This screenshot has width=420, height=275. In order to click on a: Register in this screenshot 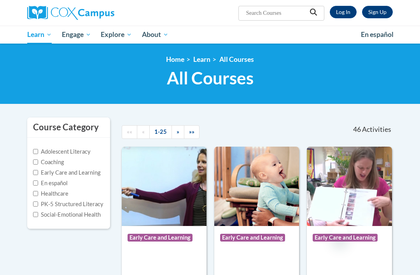, I will do `click(377, 12)`.